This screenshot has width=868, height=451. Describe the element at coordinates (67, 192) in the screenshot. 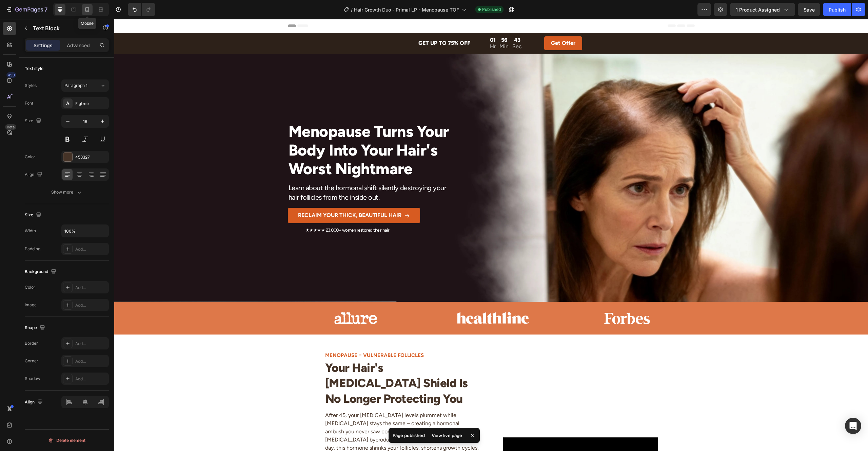

I see `button: Show more` at that location.